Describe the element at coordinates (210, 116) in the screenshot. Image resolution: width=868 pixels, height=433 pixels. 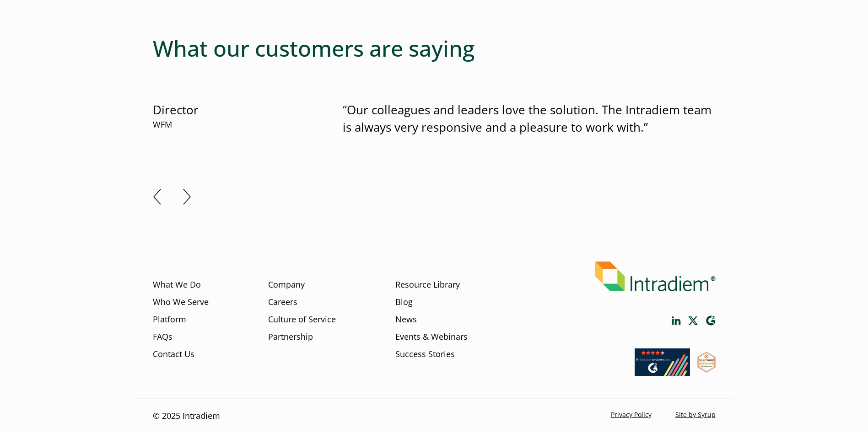
I see `span: Director` at that location.